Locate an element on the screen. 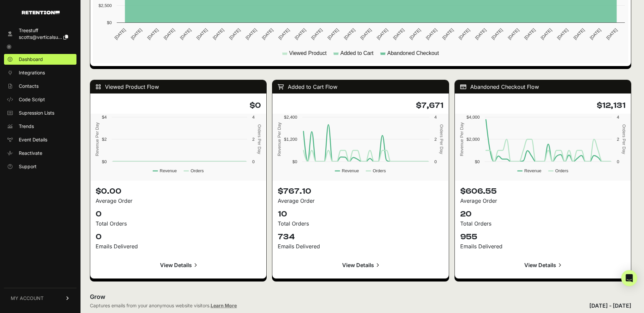 The height and width of the screenshot is (313, 644). text: $4 is located at coordinates (105, 117).